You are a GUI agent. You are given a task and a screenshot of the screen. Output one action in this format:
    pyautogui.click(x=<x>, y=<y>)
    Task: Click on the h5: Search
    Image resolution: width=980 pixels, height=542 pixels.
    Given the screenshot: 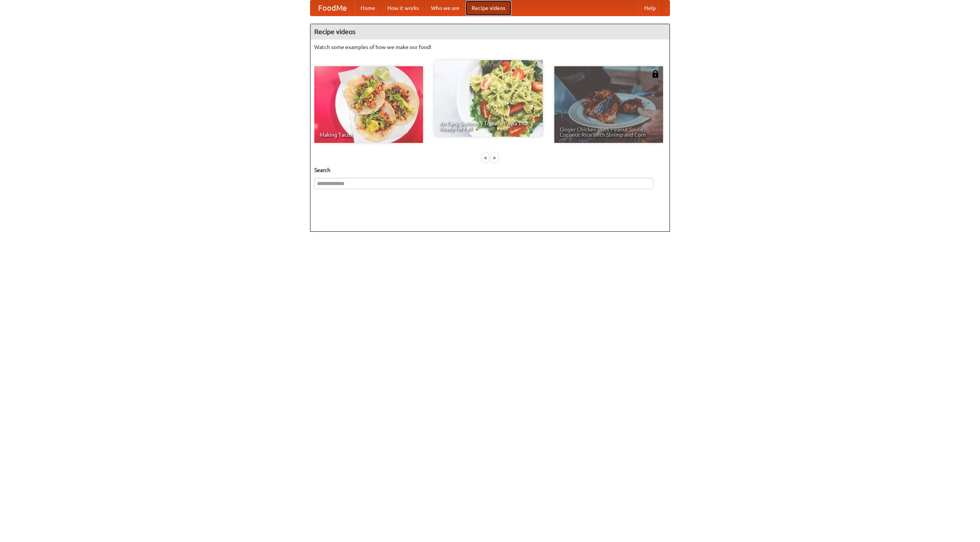 What is the action you would take?
    pyautogui.click(x=490, y=170)
    